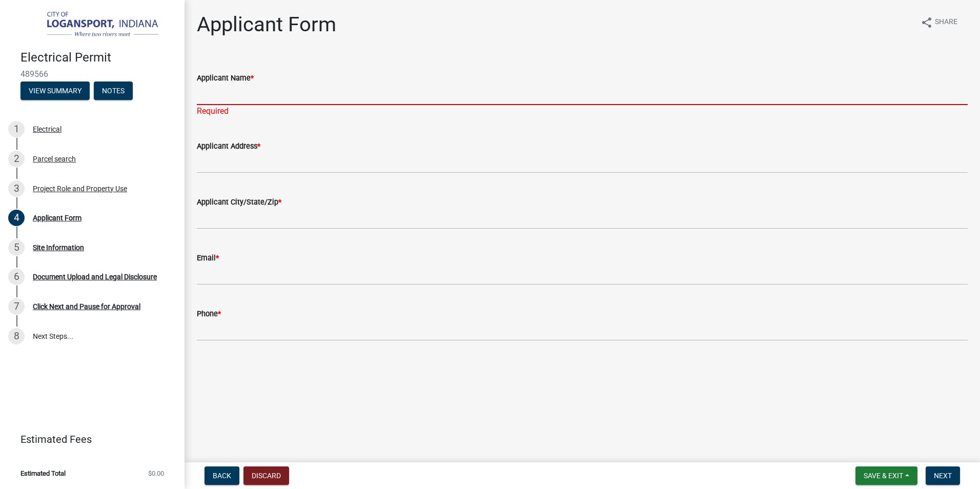 This screenshot has height=489, width=980. Describe the element at coordinates (17, 129) in the screenshot. I see `div: 1` at that location.